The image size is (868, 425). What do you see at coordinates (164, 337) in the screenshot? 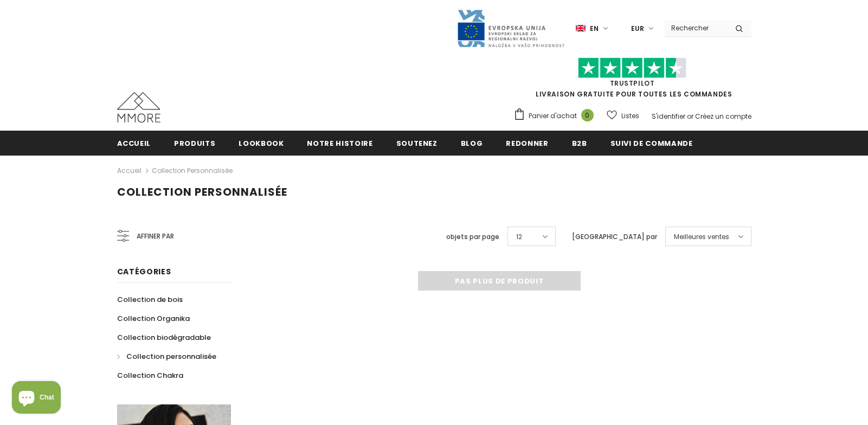
I see `span: Collection biodégradable` at bounding box center [164, 337].